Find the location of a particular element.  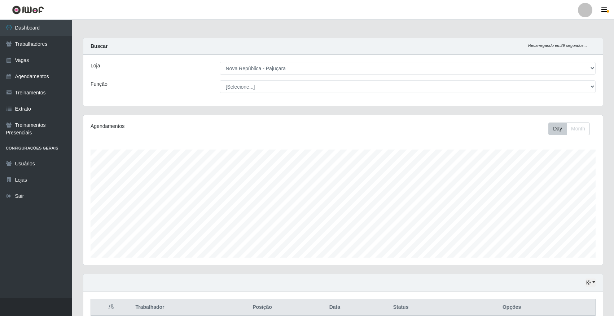

th: Trabalhador is located at coordinates (180, 308).